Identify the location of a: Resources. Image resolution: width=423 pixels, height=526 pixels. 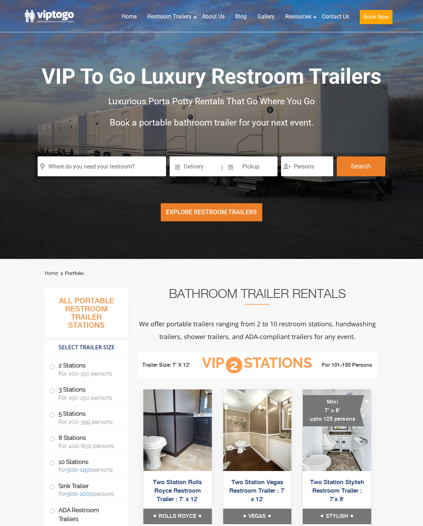
(298, 17).